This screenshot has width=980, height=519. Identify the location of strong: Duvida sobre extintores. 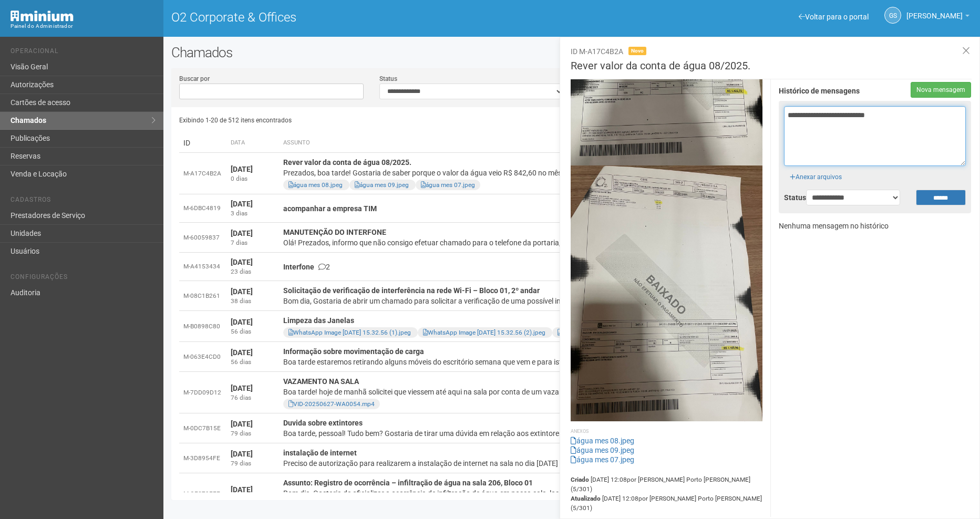
(322, 423).